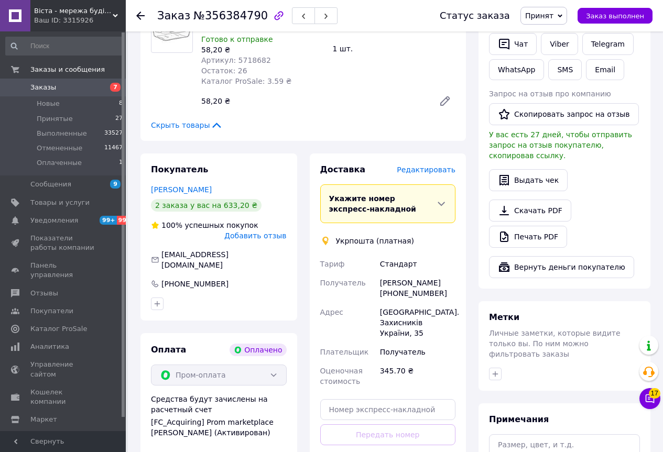  What do you see at coordinates (68, 70) in the screenshot?
I see `span: Заказы и сообщения` at bounding box center [68, 70].